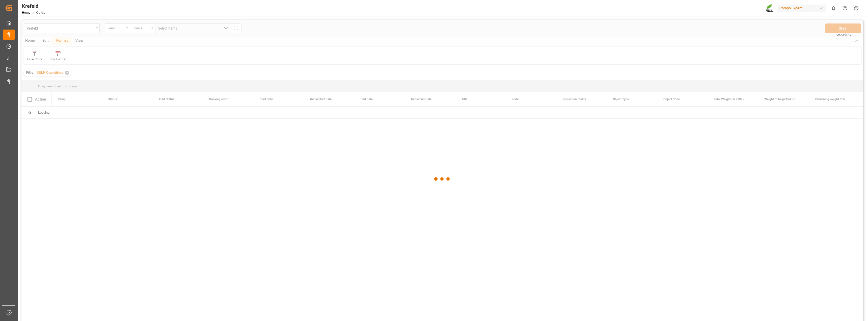 The width and height of the screenshot is (868, 321). What do you see at coordinates (801, 8) in the screenshot?
I see `div: Compo Expert` at bounding box center [801, 8].